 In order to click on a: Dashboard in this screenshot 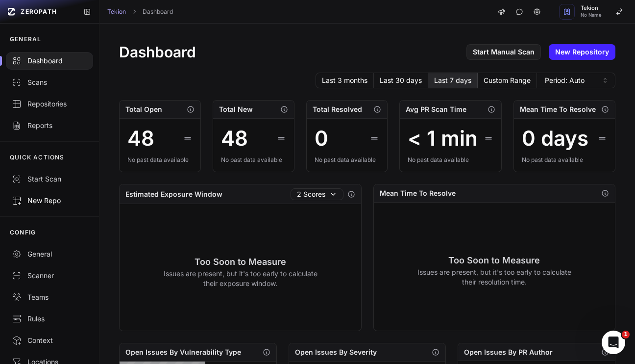, I will do `click(158, 12)`.